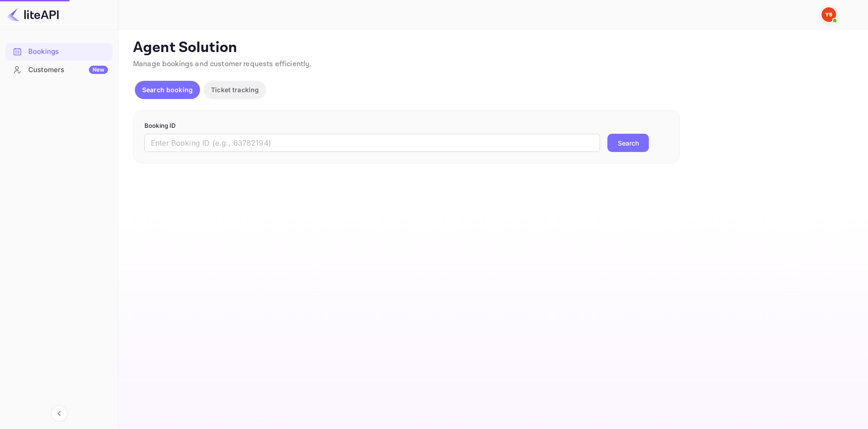 Image resolution: width=868 pixels, height=429 pixels. Describe the element at coordinates (373, 143) in the screenshot. I see `input: Enter Booking ID (e.g., 63782194)` at that location.